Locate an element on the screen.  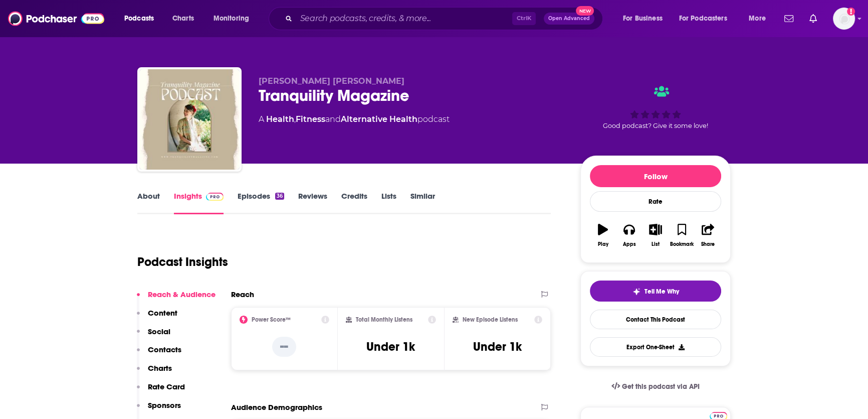
button: Rate Card is located at coordinates (161, 390).